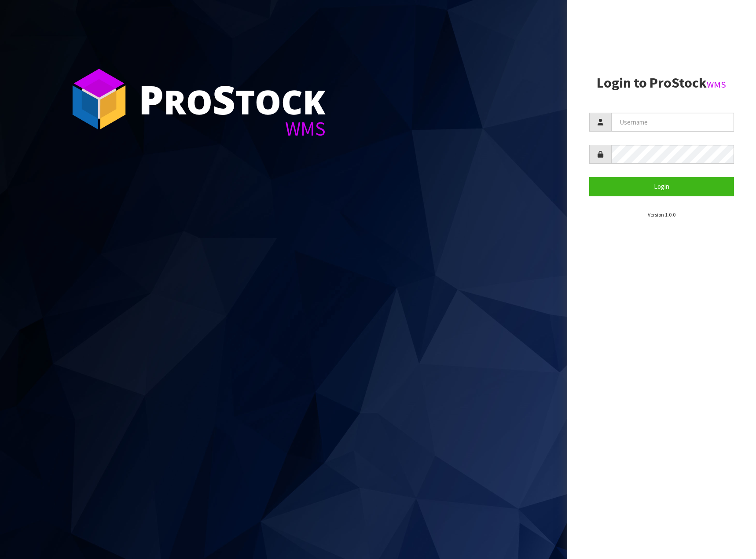  Describe the element at coordinates (716, 84) in the screenshot. I see `small: WMS` at that location.